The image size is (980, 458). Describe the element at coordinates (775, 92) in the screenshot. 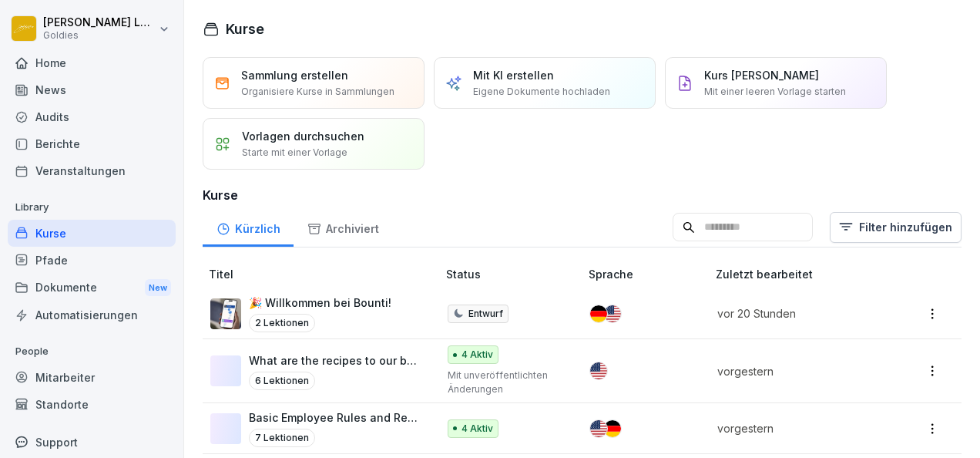

I see `p: Mit einer leeren Vorlage starten` at that location.